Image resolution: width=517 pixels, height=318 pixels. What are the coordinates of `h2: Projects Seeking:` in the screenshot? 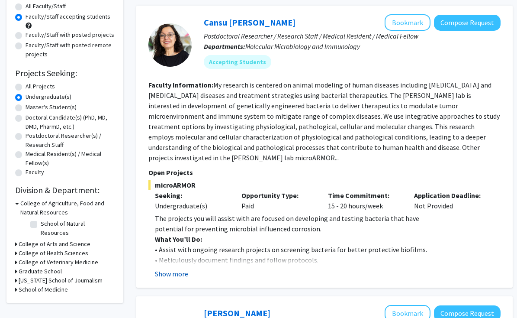 It's located at (65, 73).